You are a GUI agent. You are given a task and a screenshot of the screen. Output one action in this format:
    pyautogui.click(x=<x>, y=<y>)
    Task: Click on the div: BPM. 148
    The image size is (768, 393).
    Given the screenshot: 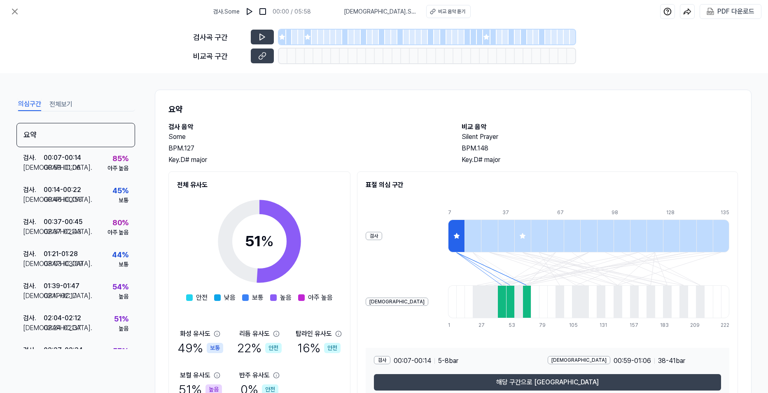 What is the action you would take?
    pyautogui.click(x=600, y=149)
    